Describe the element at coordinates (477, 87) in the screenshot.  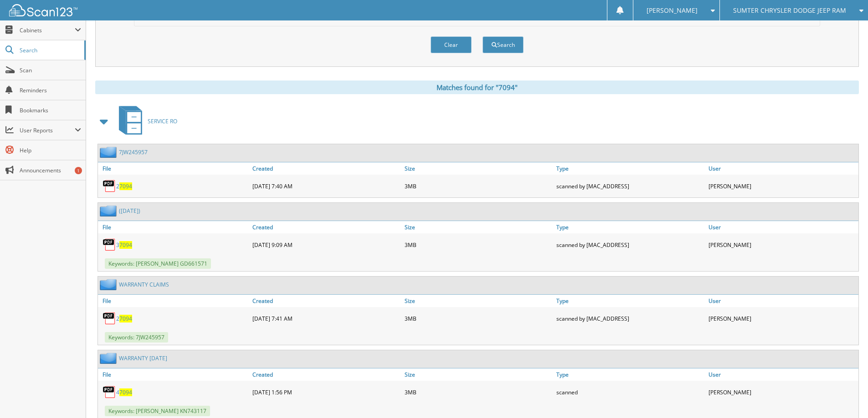
I see `div: Matches found for "7094"` at that location.